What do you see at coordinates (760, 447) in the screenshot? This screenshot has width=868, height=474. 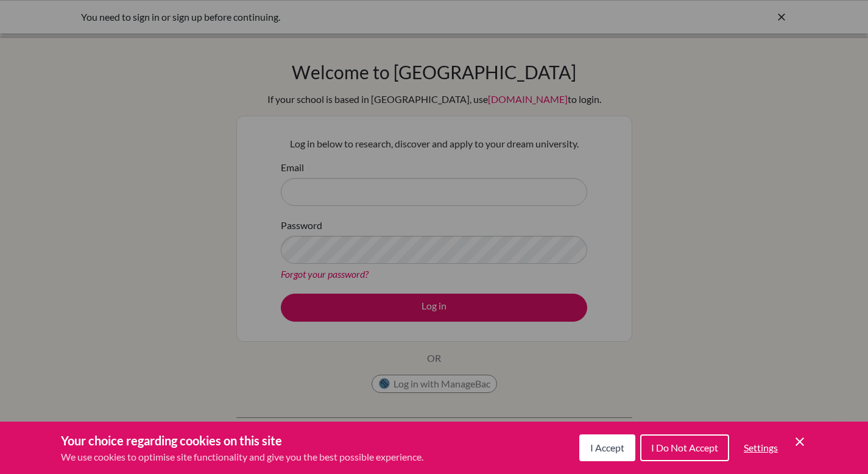 I see `span: Settings` at bounding box center [760, 447].